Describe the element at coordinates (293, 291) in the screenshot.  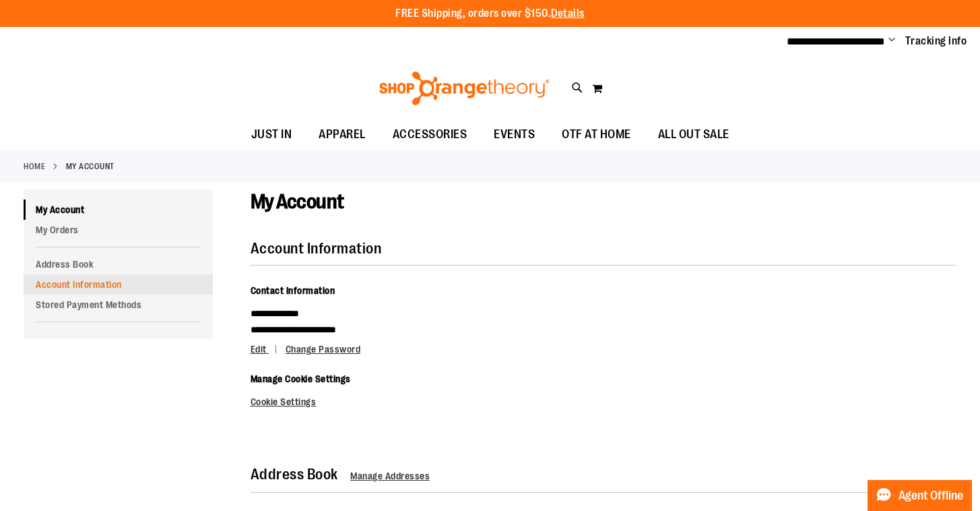
I see `span: Contact Information` at that location.